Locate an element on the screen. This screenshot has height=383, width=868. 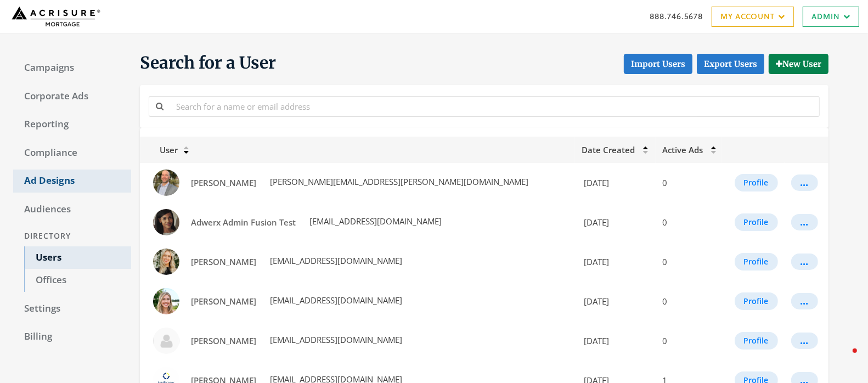
span: 888.746.5678 is located at coordinates (676, 16).